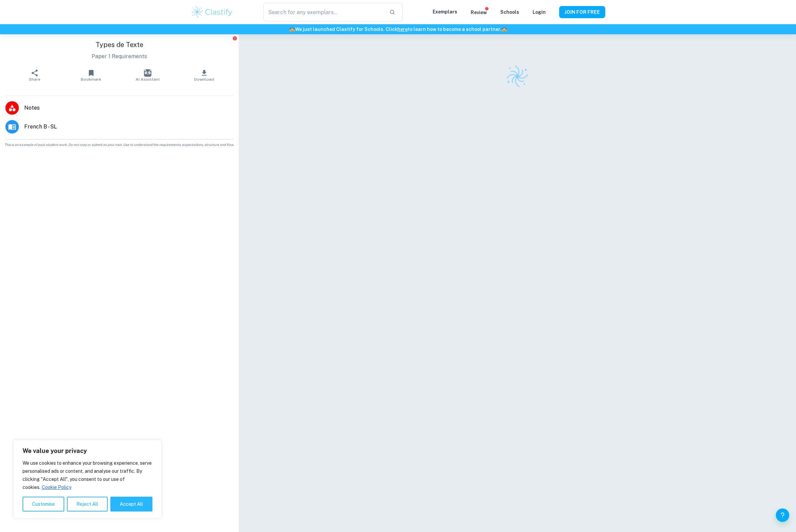  I want to click on button: AI Assistant, so click(147, 76).